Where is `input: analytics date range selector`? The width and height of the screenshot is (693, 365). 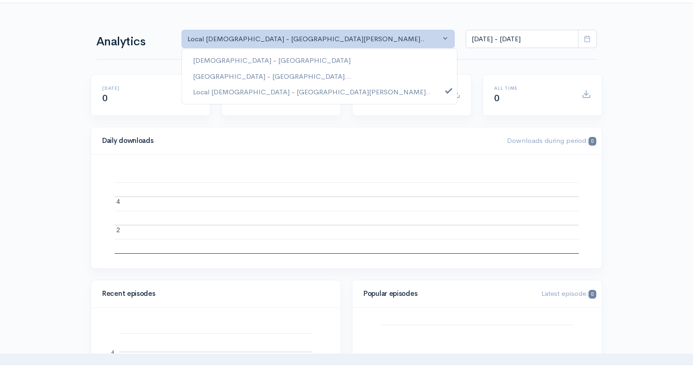
input: analytics date range selector is located at coordinates (522, 39).